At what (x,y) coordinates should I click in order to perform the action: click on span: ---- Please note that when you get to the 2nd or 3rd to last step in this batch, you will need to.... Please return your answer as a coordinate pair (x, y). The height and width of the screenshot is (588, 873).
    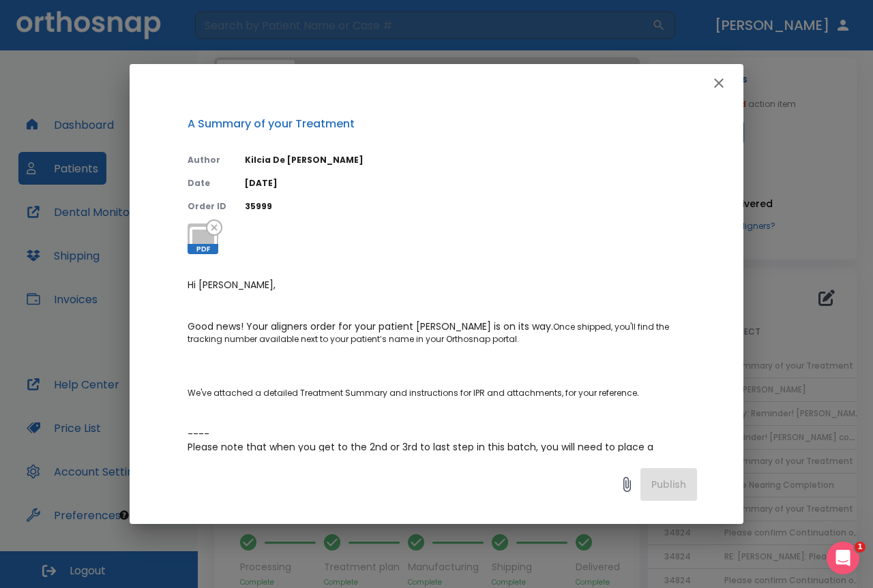
    Looking at the image, I should click on (441, 454).